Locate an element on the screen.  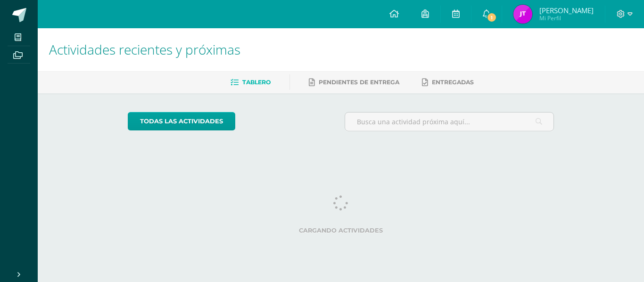
span: 1 is located at coordinates (492, 18).